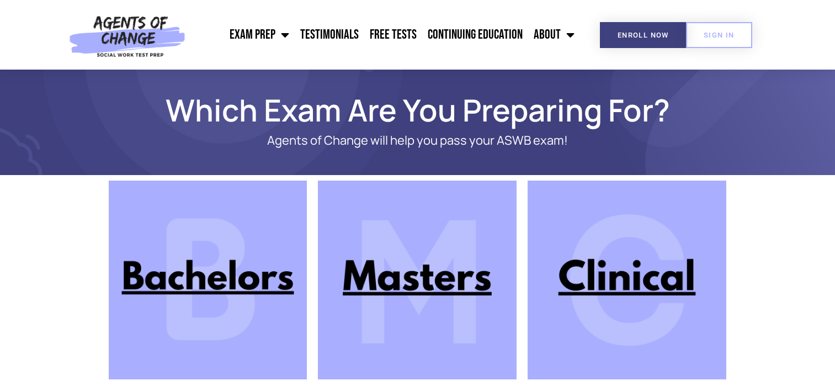 The height and width of the screenshot is (391, 835). Describe the element at coordinates (475, 35) in the screenshot. I see `a: Continuing Education` at that location.